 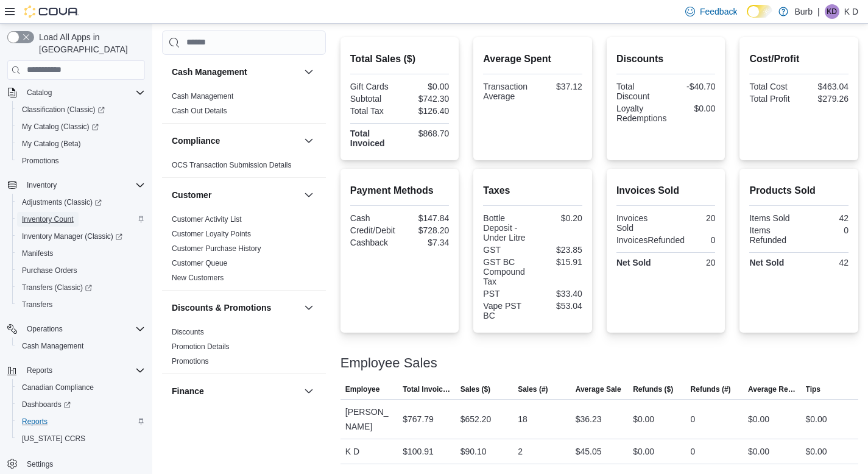 What do you see at coordinates (589, 451) in the screenshot?
I see `div: $45.05` at bounding box center [589, 451].